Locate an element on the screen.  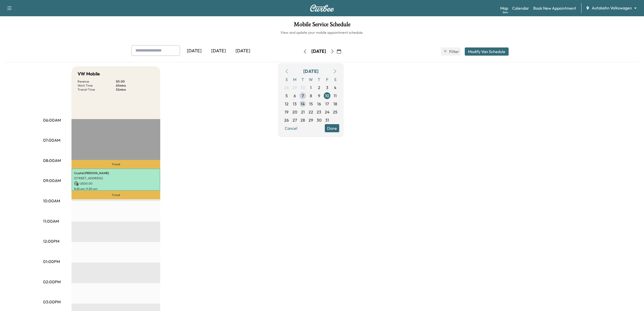
p: $ 0.00 is located at coordinates (135, 81).